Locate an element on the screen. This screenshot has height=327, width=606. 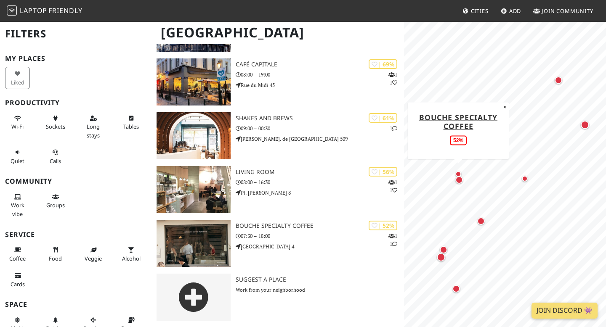
p: Work from your neighborhood is located at coordinates (320, 290).